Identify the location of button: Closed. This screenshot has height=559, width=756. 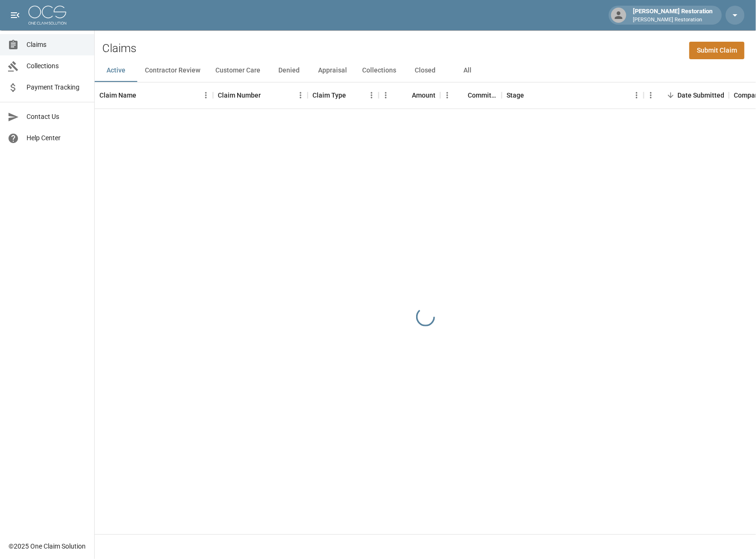
(426, 70).